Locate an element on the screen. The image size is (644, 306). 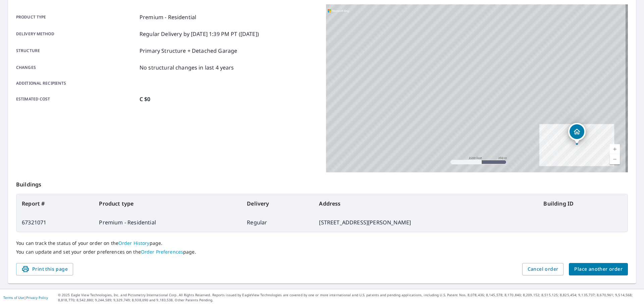
p: Structure is located at coordinates (76, 51).